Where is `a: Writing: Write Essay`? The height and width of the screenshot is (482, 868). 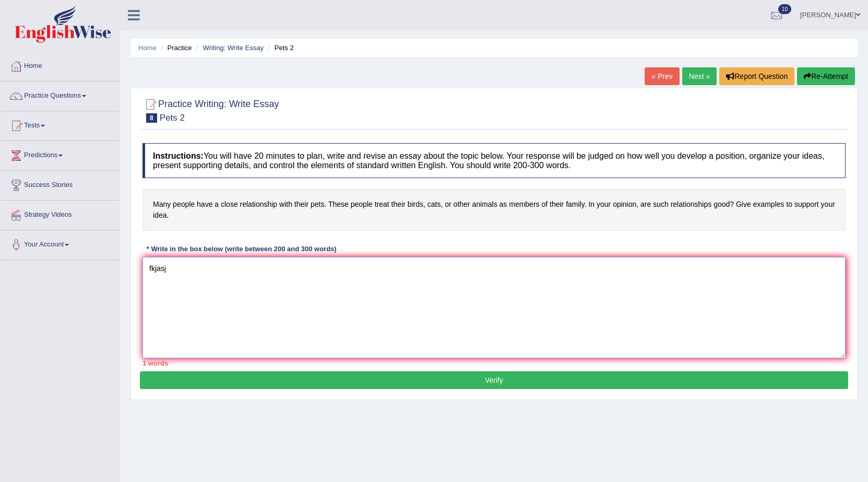 a: Writing: Write Essay is located at coordinates (233, 48).